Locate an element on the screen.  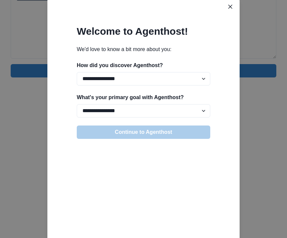
p: We'd love to know a bit more about you: is located at coordinates (144, 49).